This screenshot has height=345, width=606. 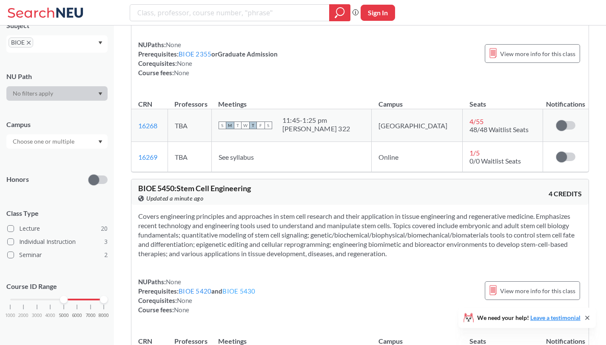 What do you see at coordinates (148, 125) in the screenshot?
I see `a: 16268` at bounding box center [148, 125].